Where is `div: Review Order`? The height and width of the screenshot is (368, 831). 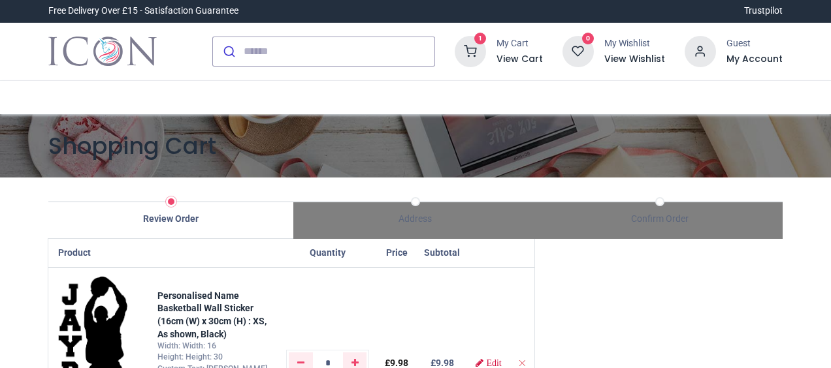
div: Review Order is located at coordinates (170, 219).